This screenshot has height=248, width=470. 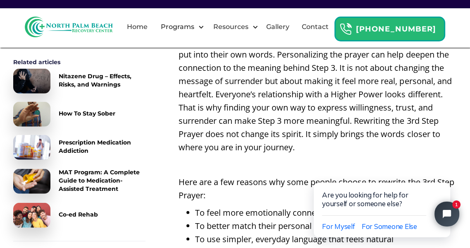 What do you see at coordinates (102, 80) in the screenshot?
I see `div: Nitazene Drug – Effects, Risks, and Warnings` at bounding box center [102, 80].